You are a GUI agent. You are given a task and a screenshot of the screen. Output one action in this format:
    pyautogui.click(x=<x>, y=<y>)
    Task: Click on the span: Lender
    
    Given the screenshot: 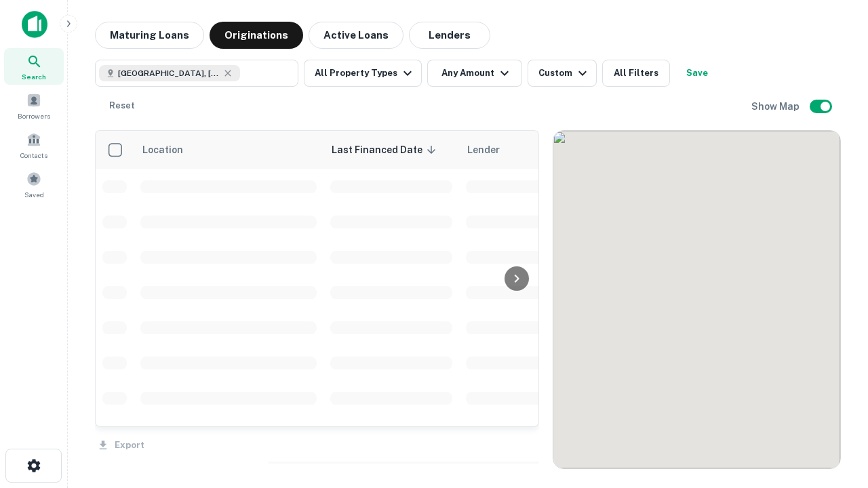 What is the action you would take?
    pyautogui.click(x=484, y=150)
    